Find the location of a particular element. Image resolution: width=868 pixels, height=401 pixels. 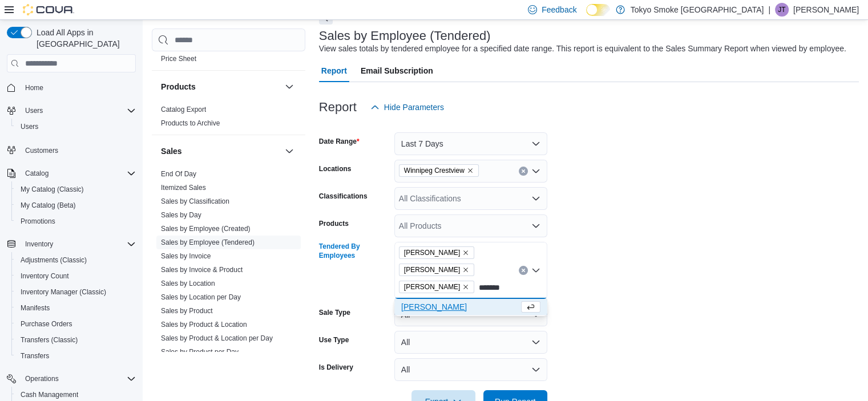

span: Transfers is located at coordinates (76, 356).